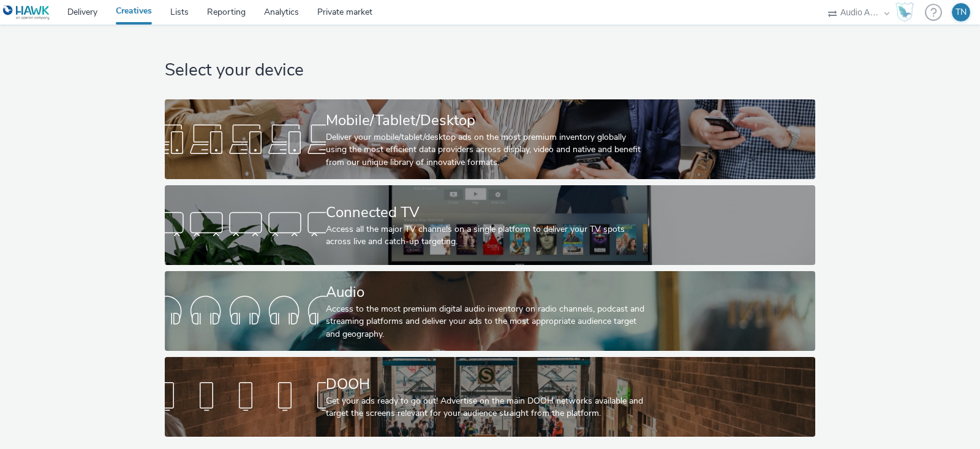 Image resolution: width=980 pixels, height=449 pixels. What do you see at coordinates (490, 225) in the screenshot?
I see `a: Connected TVAccess all the major TV channels on a single platform to deliver your TV spots across...` at bounding box center [490, 225].